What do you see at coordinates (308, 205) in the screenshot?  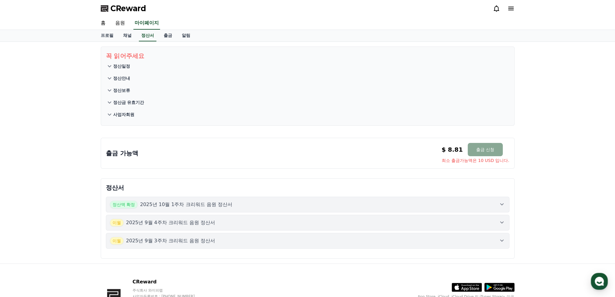 I see `button: 정산액 확정 2025년 10월 1주차 크리워드 음원 정산서` at bounding box center [308, 205].